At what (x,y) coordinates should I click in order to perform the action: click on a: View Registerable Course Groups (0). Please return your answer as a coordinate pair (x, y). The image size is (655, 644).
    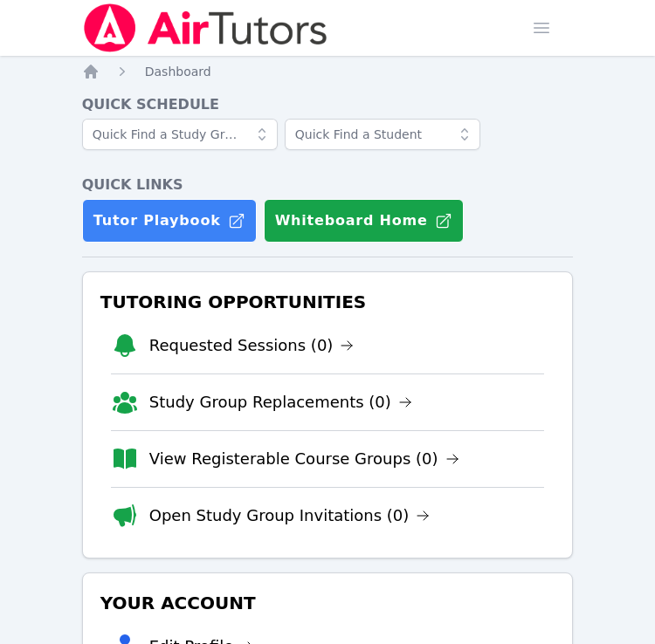
    Looking at the image, I should click on (304, 458).